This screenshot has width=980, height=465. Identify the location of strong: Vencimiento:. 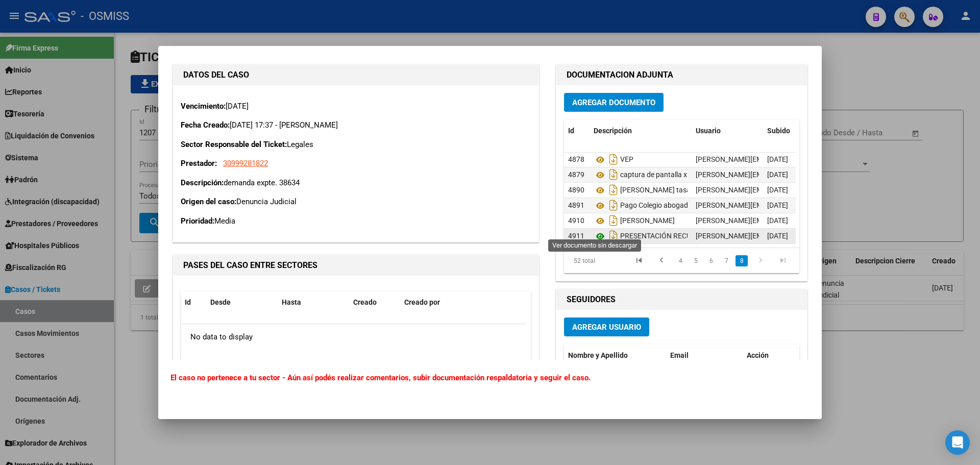
(203, 106).